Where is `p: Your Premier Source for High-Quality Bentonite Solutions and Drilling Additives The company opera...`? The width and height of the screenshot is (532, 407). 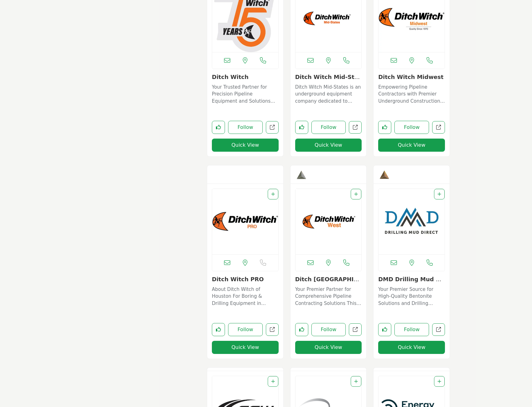
p: Your Premier Source for High-Quality Bentonite Solutions and Drilling Additives The company opera... is located at coordinates (411, 297).